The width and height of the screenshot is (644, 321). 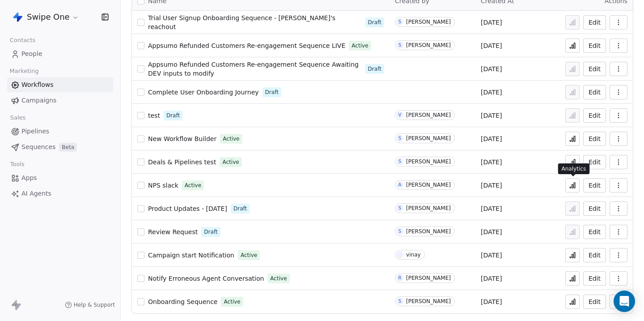 I want to click on a: test, so click(x=154, y=116).